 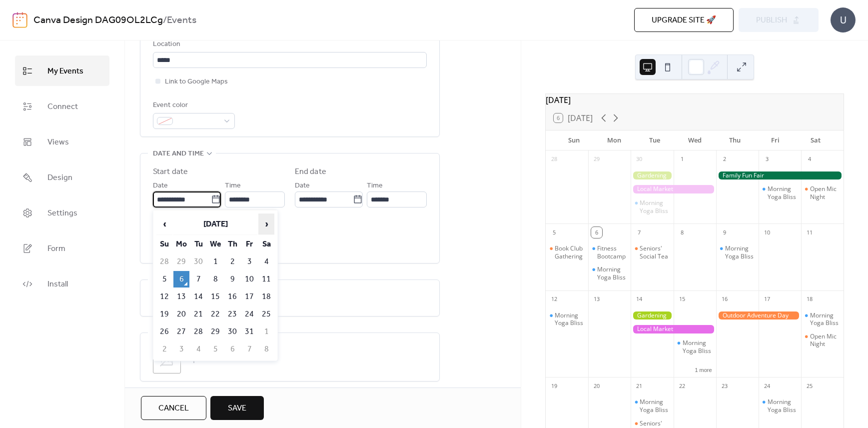 What do you see at coordinates (810, 299) in the screenshot?
I see `div: 18` at bounding box center [810, 299].